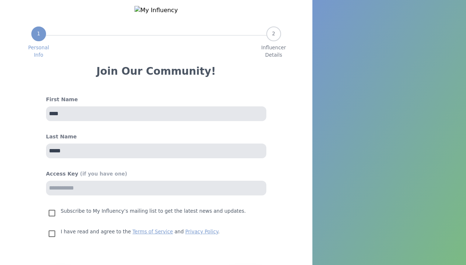 This screenshot has width=466, height=265. Describe the element at coordinates (39, 34) in the screenshot. I see `div: 1` at that location.